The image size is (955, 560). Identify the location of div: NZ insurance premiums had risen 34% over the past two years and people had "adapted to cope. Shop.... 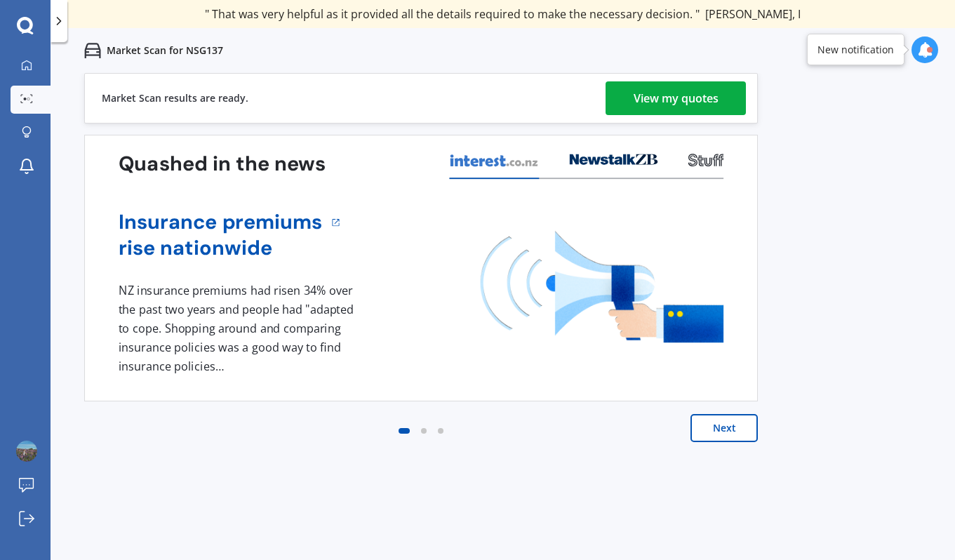
(239, 328).